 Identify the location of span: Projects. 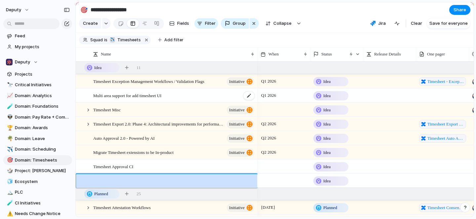
(42, 74).